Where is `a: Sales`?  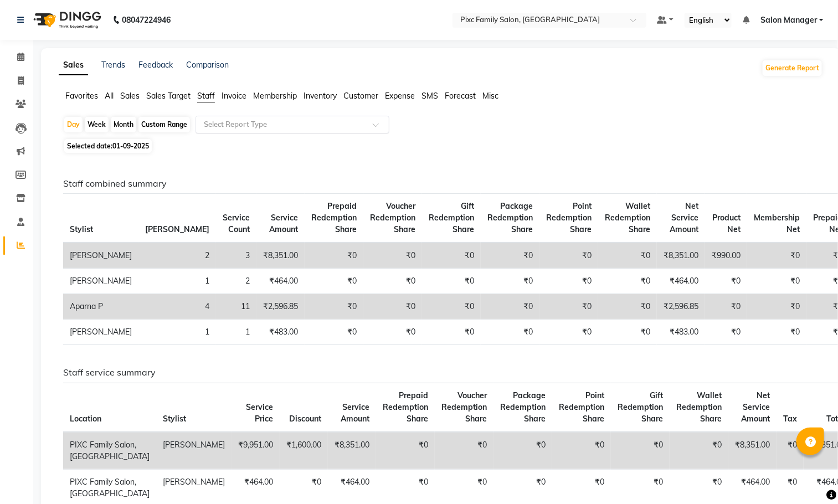 a: Sales is located at coordinates (73, 65).